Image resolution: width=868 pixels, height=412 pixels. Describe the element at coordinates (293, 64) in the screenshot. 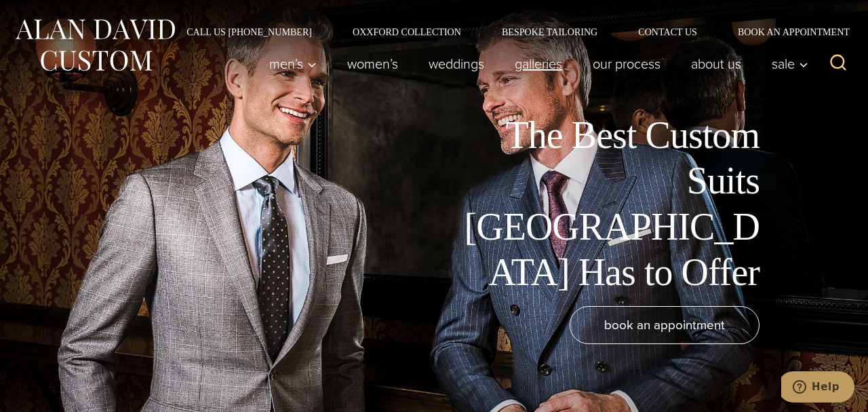

I see `button: Men’s sub menu toggle` at that location.